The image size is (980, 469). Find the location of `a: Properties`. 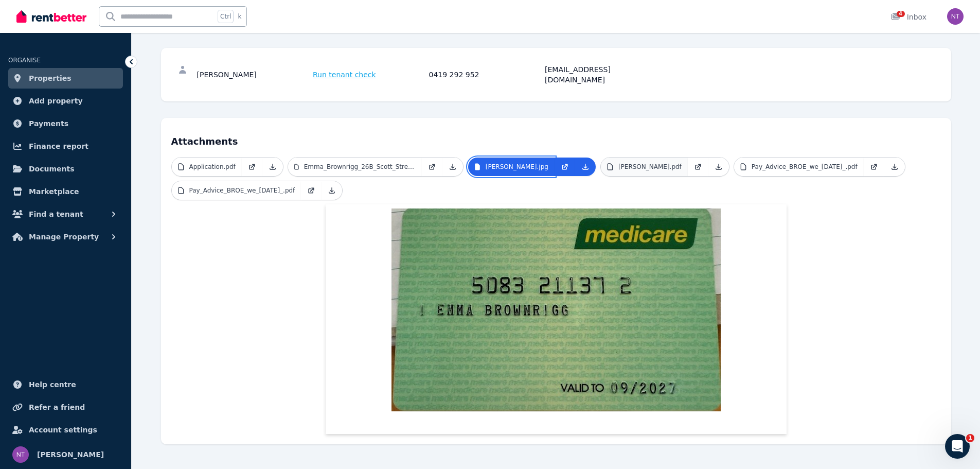

a: Properties is located at coordinates (65, 78).